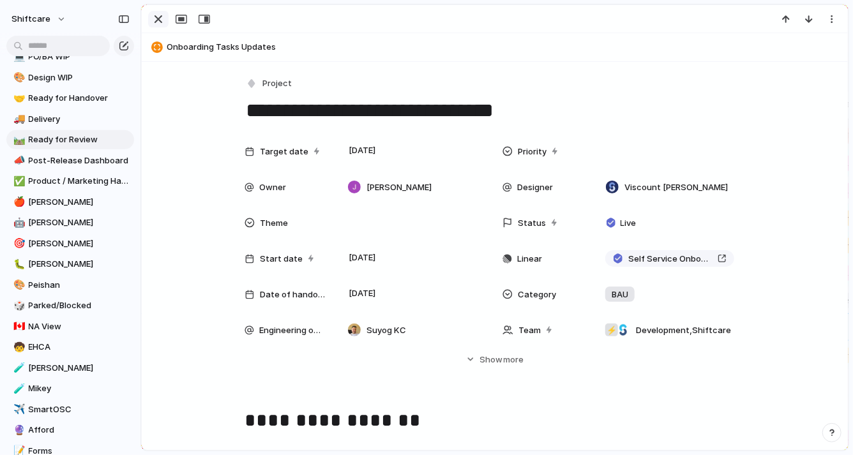 This screenshot has height=455, width=853. I want to click on span: more, so click(514, 360).